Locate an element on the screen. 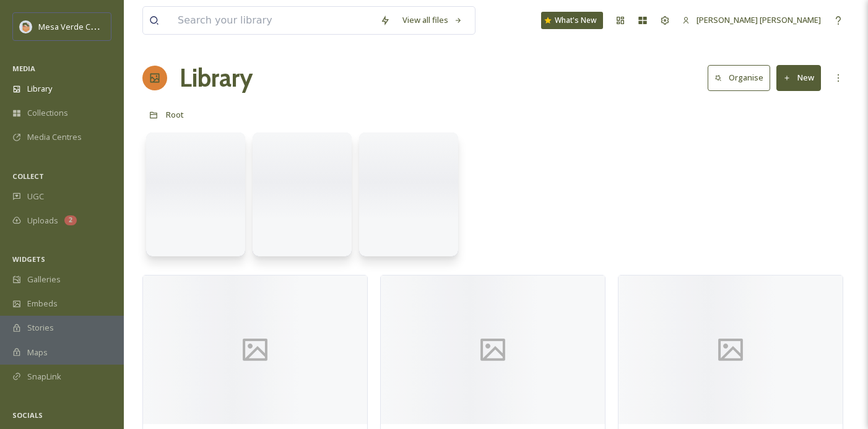 The height and width of the screenshot is (429, 868). span: SOCIALS is located at coordinates (27, 415).